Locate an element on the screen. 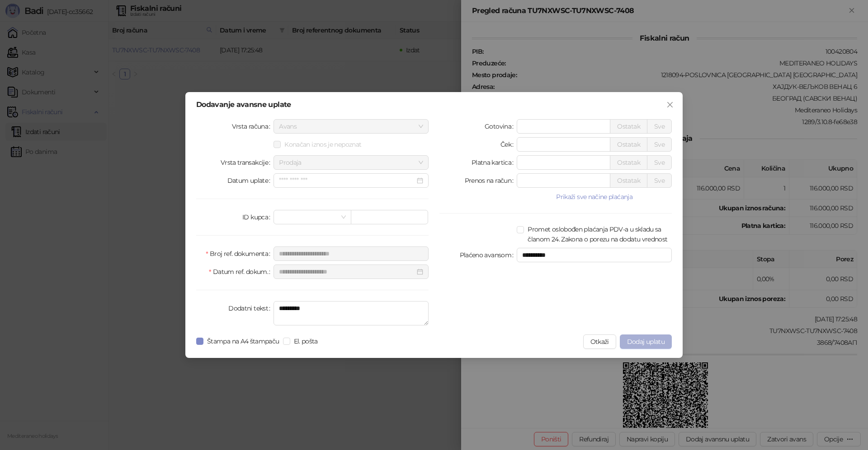 This screenshot has height=450, width=868. button: Close is located at coordinates (670, 105).